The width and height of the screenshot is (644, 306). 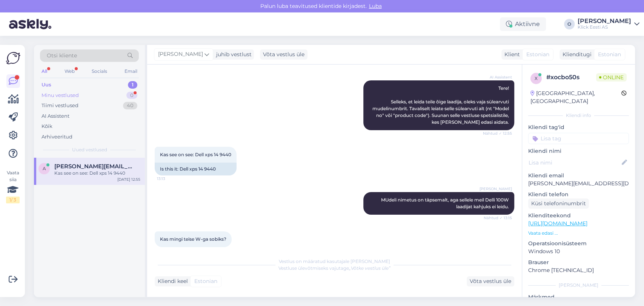 I want to click on span: AI Assistent, so click(x=498, y=77).